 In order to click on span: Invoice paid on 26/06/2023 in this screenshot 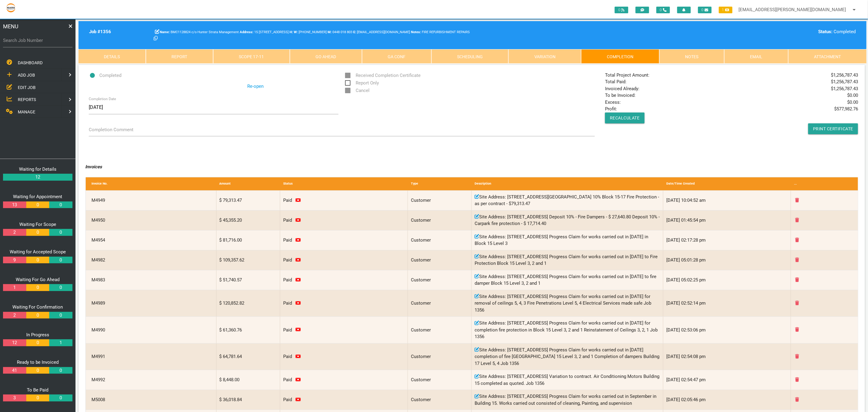, I will do `click(288, 200)`.